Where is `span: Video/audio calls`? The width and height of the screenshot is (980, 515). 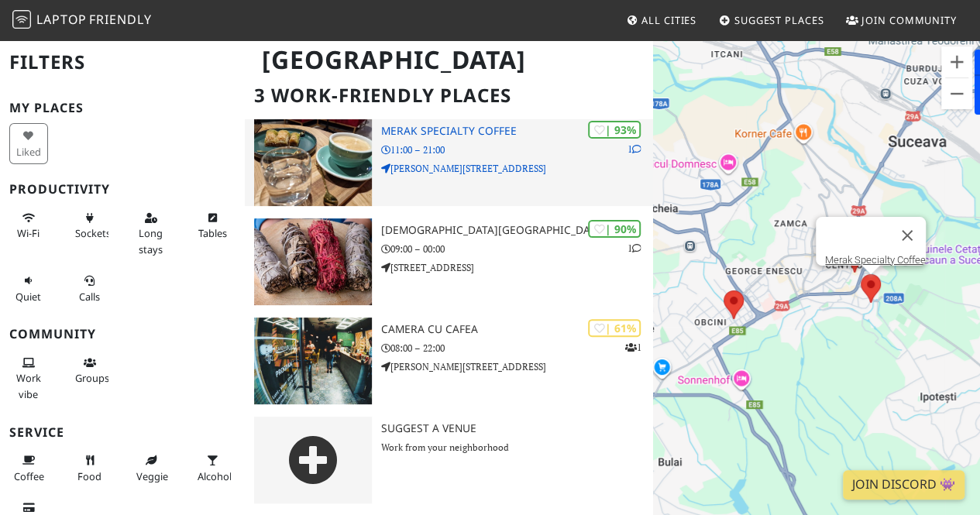 span: Video/audio calls is located at coordinates (89, 296).